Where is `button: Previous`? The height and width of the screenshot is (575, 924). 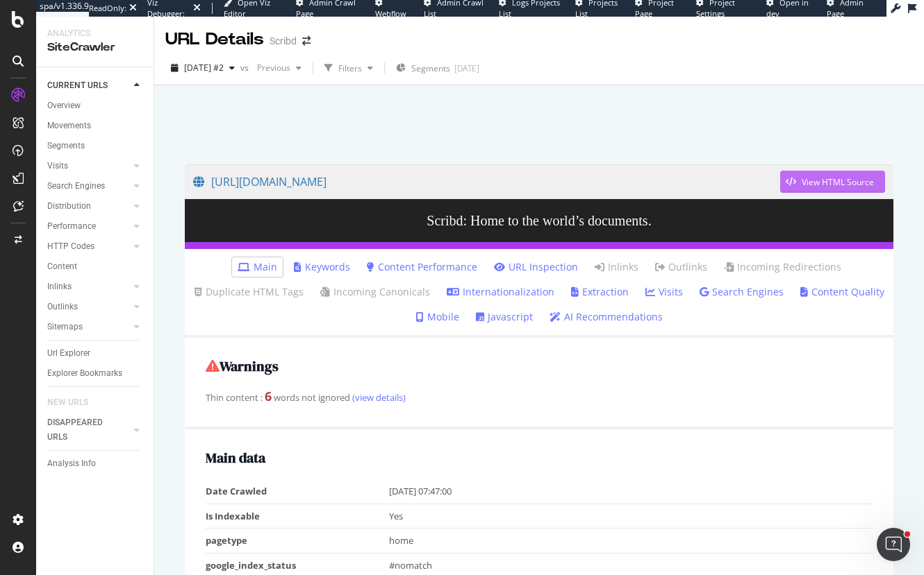
button: Previous is located at coordinates (279, 68).